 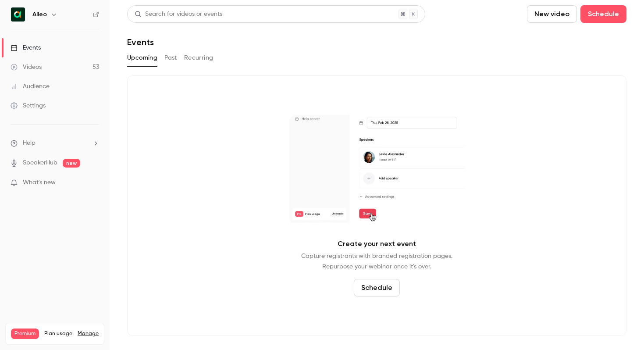 What do you see at coordinates (18, 14) in the screenshot?
I see `img: Alleo` at bounding box center [18, 14].